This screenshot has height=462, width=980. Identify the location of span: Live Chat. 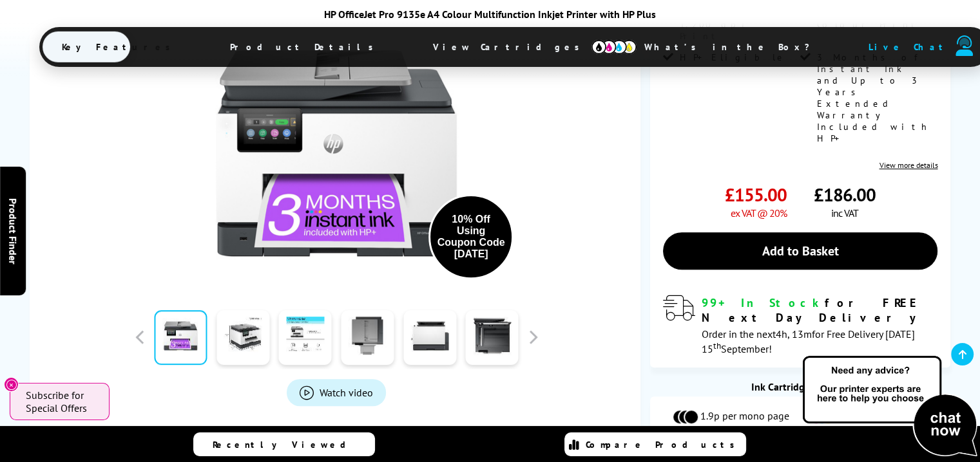
(908, 47).